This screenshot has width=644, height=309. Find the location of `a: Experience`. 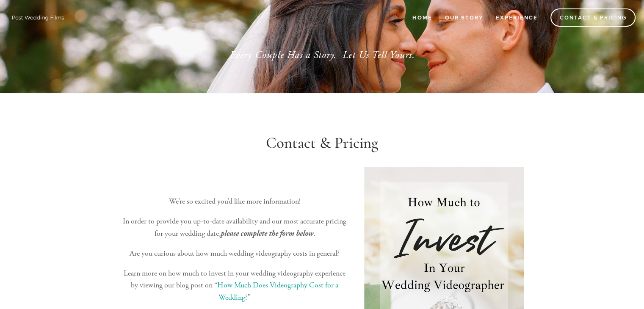

a: Experience is located at coordinates (517, 18).